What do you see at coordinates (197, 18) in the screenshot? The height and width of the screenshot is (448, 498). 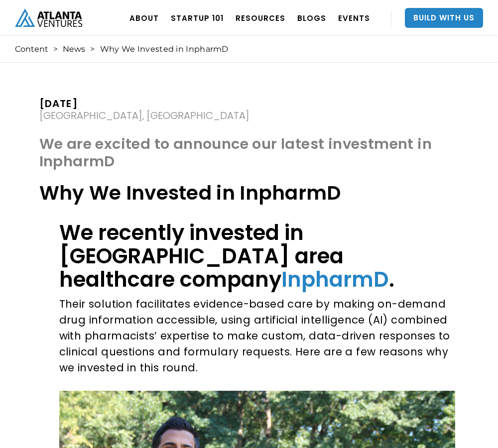 I see `a: Startup 101` at bounding box center [197, 18].